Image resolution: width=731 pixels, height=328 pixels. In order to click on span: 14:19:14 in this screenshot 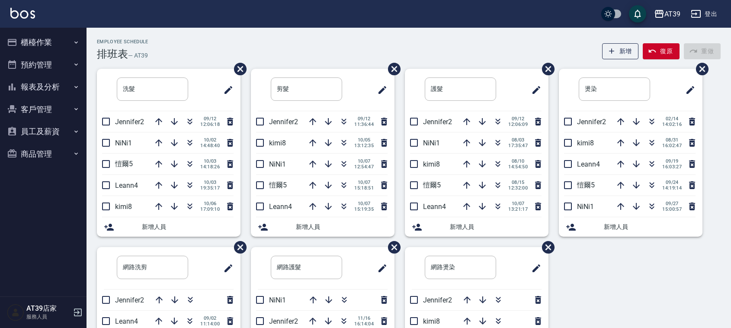, I will do `click(672, 188)`.